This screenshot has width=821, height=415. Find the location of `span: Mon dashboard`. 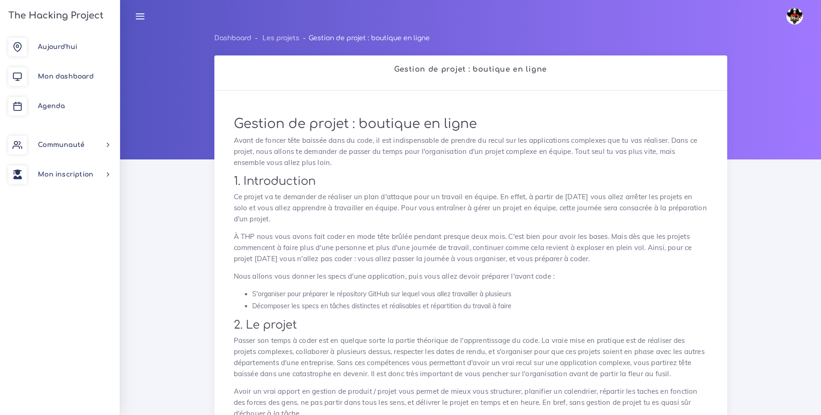

span: Mon dashboard is located at coordinates (66, 76).